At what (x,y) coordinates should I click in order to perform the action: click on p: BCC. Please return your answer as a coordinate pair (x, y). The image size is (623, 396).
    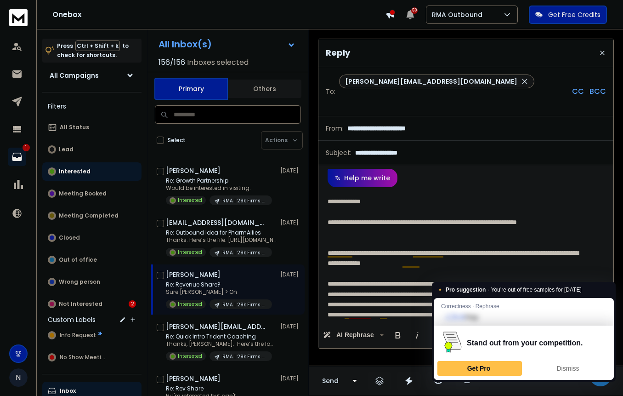
    Looking at the image, I should click on (598, 91).